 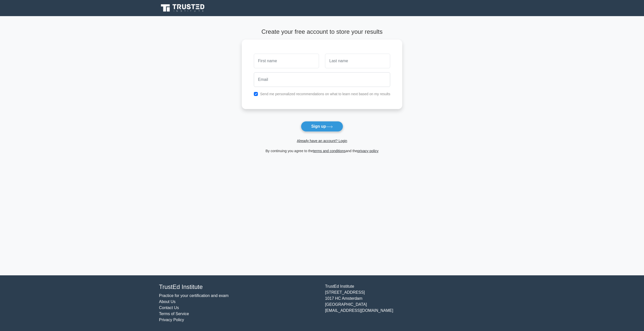 What do you see at coordinates (286, 61) in the screenshot?
I see `input: First name` at bounding box center [286, 61].